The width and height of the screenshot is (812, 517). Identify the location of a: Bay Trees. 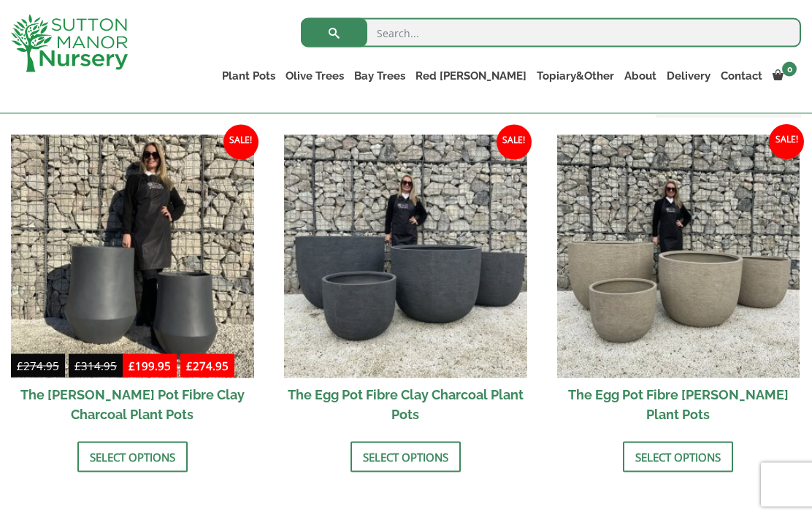
(380, 76).